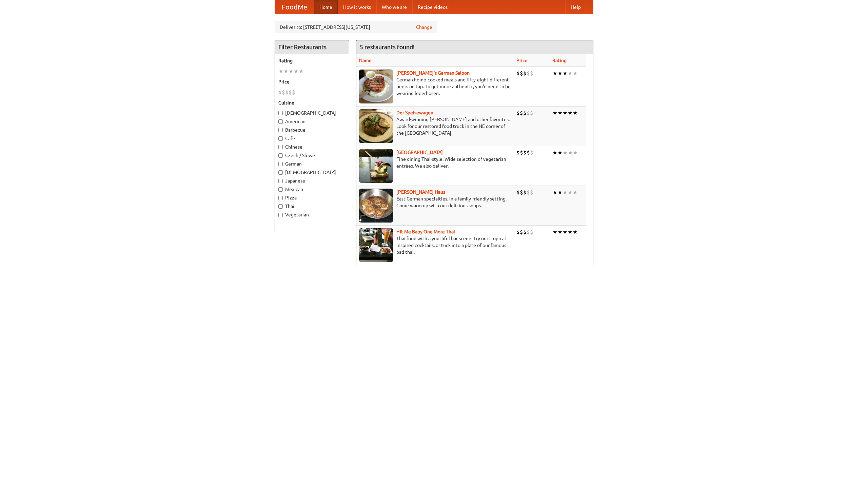 The height and width of the screenshot is (480, 868). What do you see at coordinates (435, 162) in the screenshot?
I see `p: Fine dining Thai-style. Wide selection of vegetarian entrées. We also deliver.` at bounding box center [435, 162].